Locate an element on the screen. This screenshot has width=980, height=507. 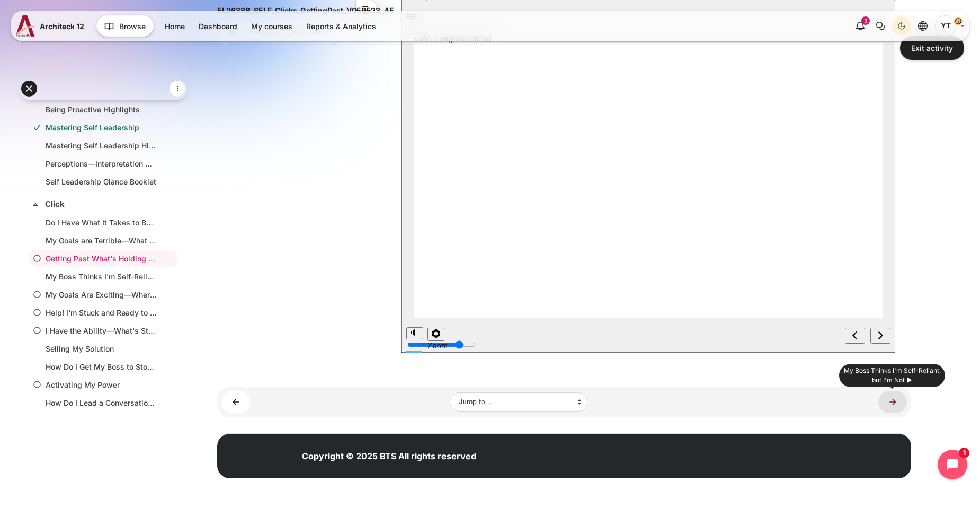
a: How Do I Get My Boss to Stop Micromanaging Me? is located at coordinates (101, 366).